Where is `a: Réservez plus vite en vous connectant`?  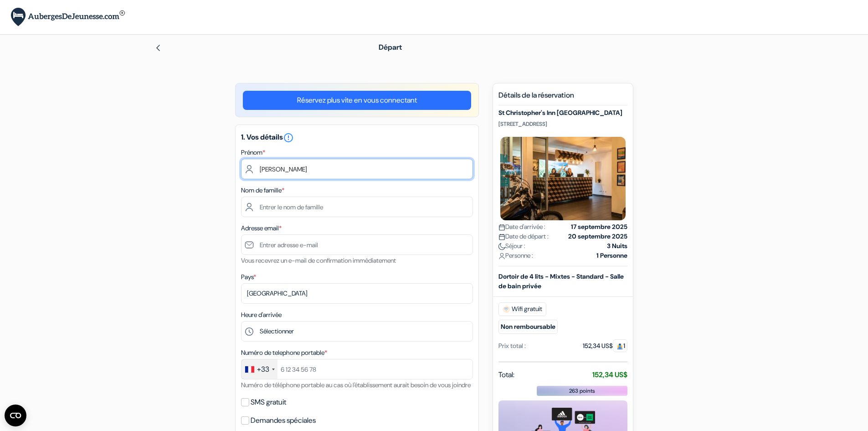
a: Réservez plus vite en vous connectant is located at coordinates (357, 100).